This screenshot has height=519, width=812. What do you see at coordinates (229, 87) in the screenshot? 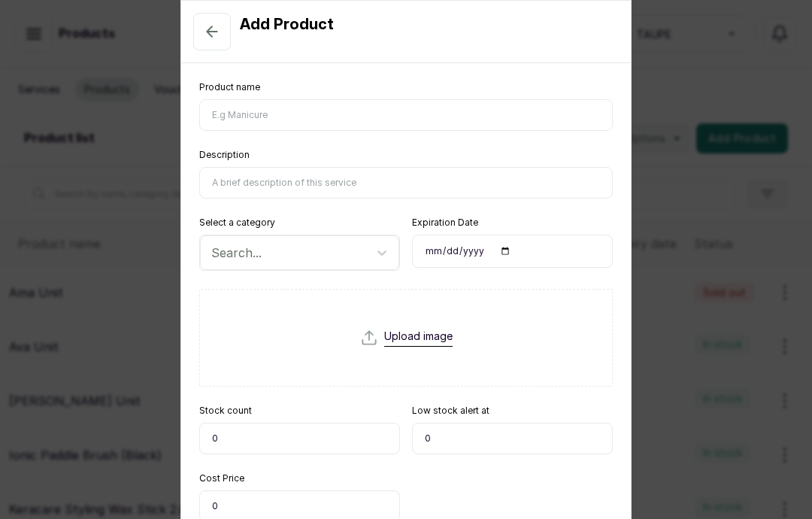
I see `label: Product name` at bounding box center [229, 87].